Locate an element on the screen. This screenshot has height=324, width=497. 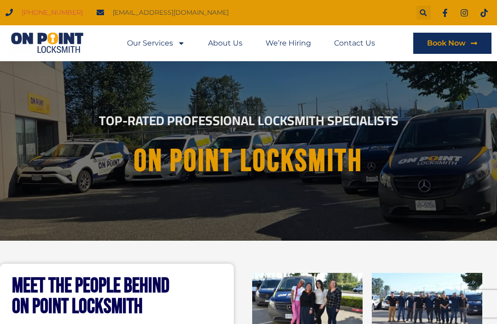
a: Book Now is located at coordinates (453, 43).